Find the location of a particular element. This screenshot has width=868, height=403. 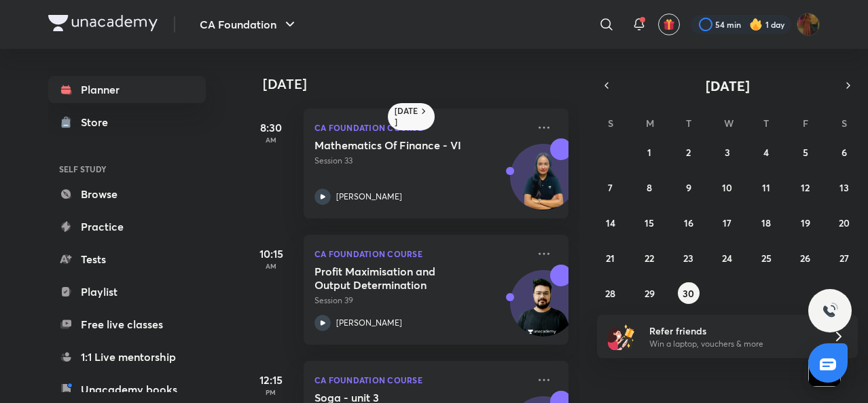

h5: 12:15 is located at coordinates (271, 380).